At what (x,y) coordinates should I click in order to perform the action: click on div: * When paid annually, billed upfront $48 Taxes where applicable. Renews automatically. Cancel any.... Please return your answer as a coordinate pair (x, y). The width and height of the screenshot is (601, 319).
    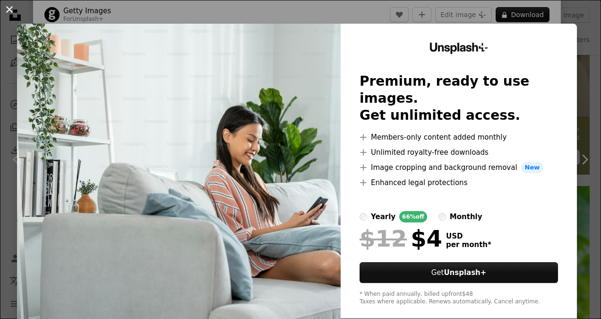
    Looking at the image, I should click on (459, 298).